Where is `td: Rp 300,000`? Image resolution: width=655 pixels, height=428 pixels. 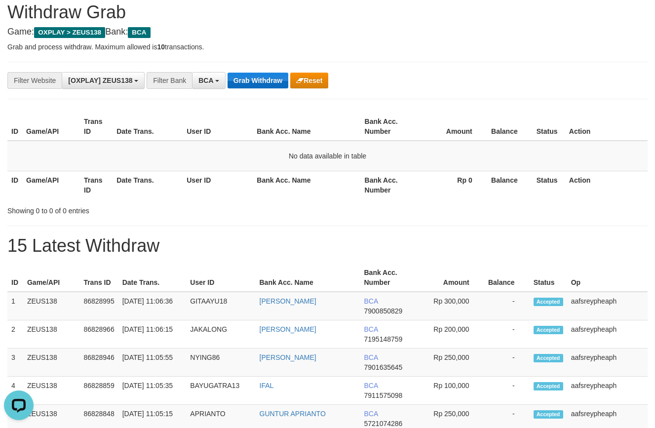
td: Rp 300,000 is located at coordinates (450, 306).